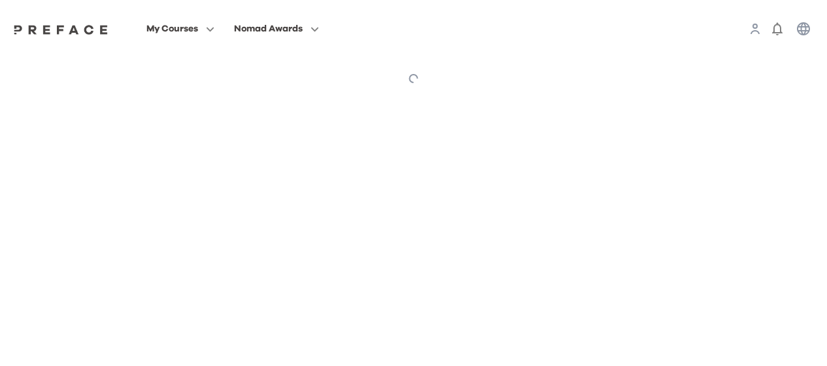 The image size is (827, 366). Describe the element at coordinates (61, 29) in the screenshot. I see `img: Preface Logo` at that location.